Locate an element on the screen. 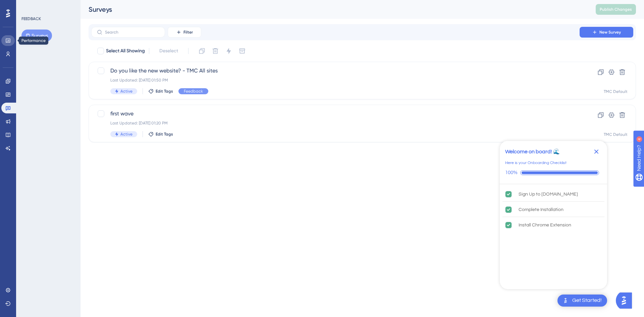 Image resolution: width=644 pixels, height=317 pixels. div: 100% is located at coordinates (511, 173).